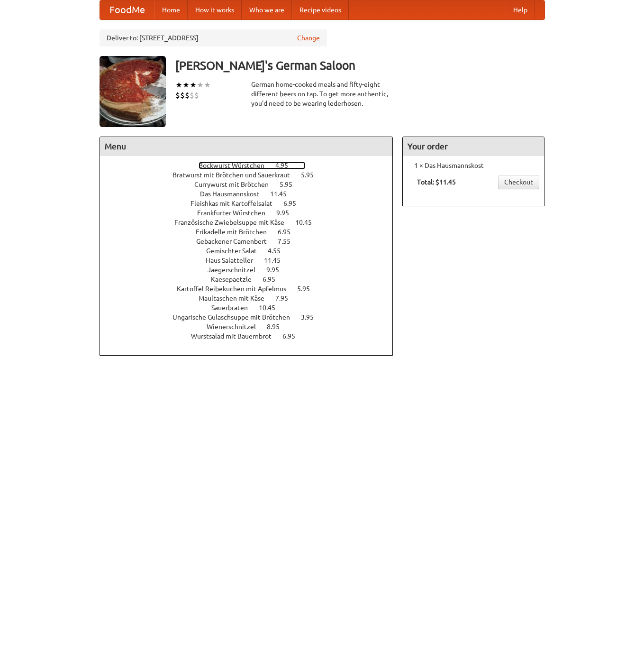  I want to click on a: Bratwurst mit Brötchen und Sauerkraut 5.95, so click(252, 175).